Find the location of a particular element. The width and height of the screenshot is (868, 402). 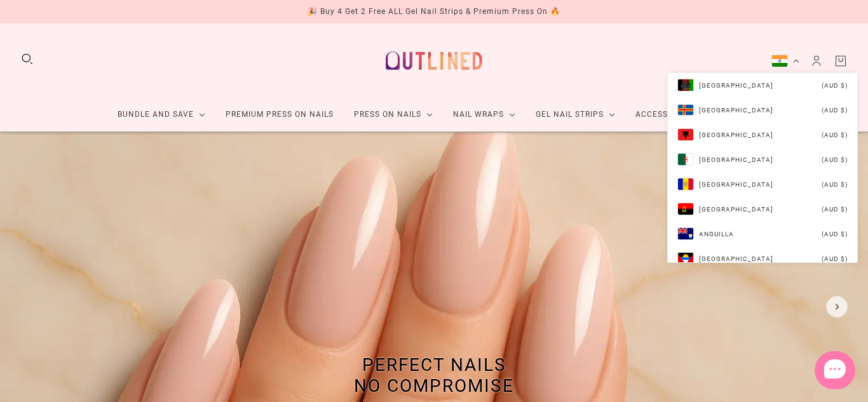

a: Outlined is located at coordinates (434, 60).